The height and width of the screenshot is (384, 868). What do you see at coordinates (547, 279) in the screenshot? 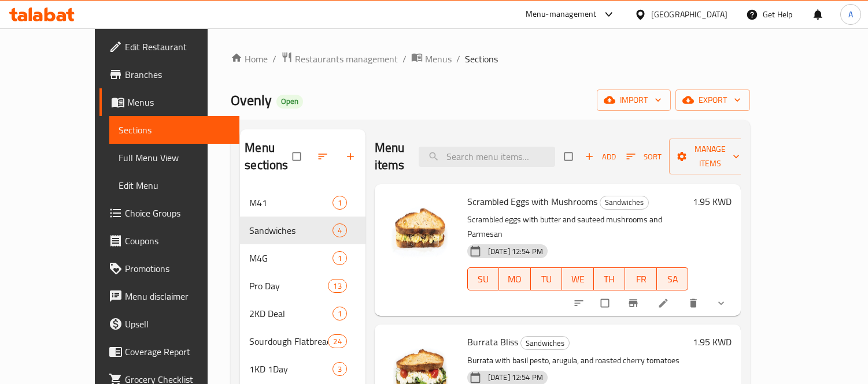
I see `button: TU` at bounding box center [547, 279].